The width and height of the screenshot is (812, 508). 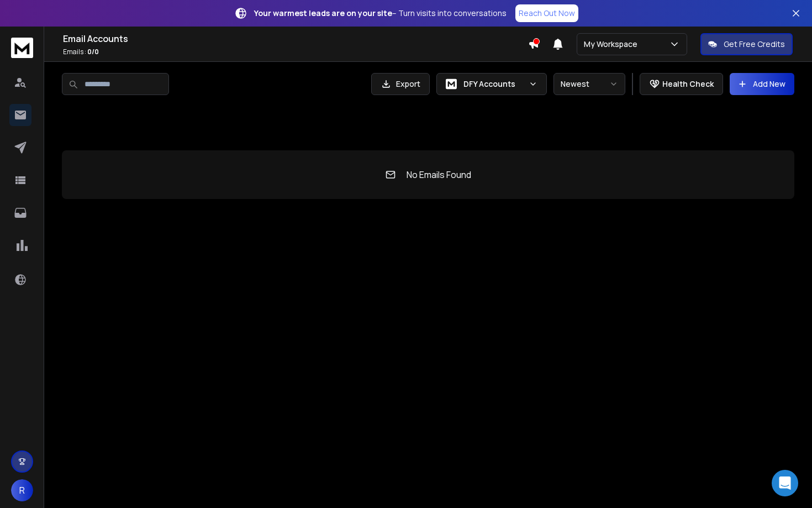 I want to click on strong: Your warmest leads are on your site, so click(x=323, y=13).